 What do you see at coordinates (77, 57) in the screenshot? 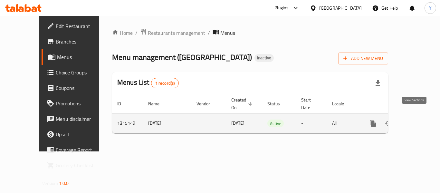
I see `a: Menus` at bounding box center [77, 57].